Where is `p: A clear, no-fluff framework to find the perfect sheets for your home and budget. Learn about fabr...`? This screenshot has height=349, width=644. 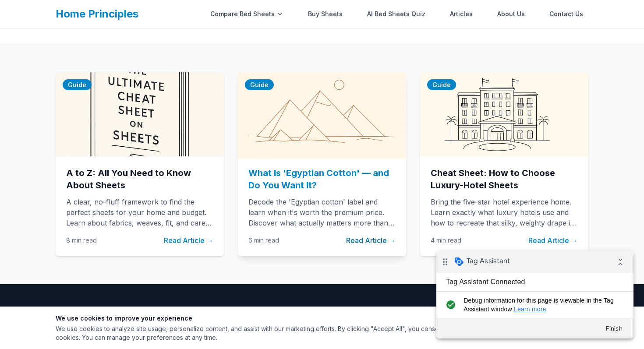
p: A clear, no-fluff framework to find the perfect sheets for your home and budget. Learn about fabr... is located at coordinates (140, 212).